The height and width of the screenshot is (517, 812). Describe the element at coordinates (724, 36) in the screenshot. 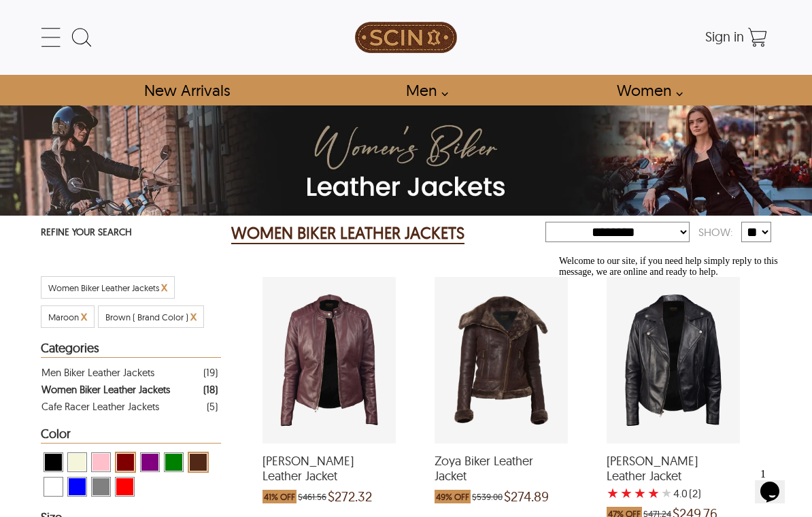

I see `span: Sign in` at that location.